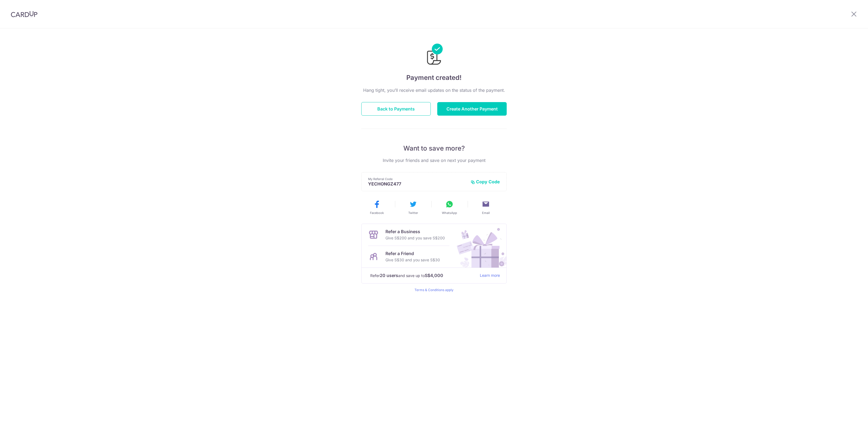 Image resolution: width=868 pixels, height=446 pixels. Describe the element at coordinates (471, 108) in the screenshot. I see `button: Create Another Payment` at that location.